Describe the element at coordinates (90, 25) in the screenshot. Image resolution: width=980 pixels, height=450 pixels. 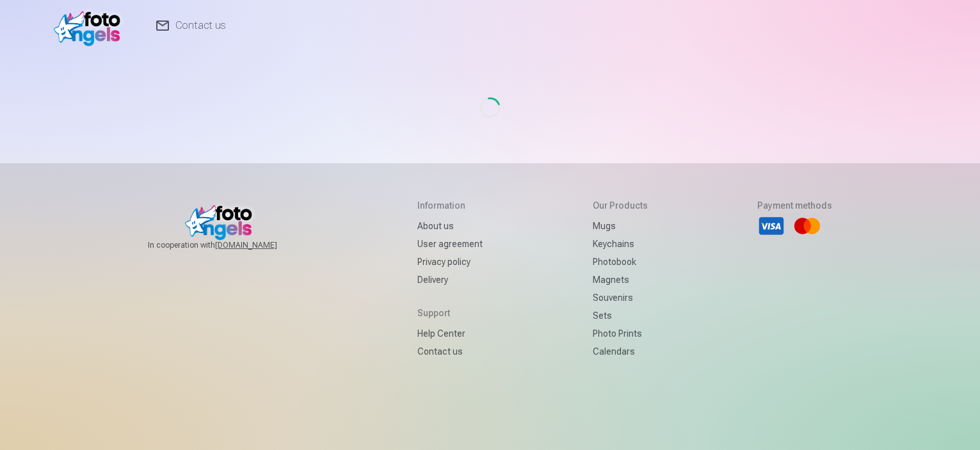
I see `img: /v1` at that location.